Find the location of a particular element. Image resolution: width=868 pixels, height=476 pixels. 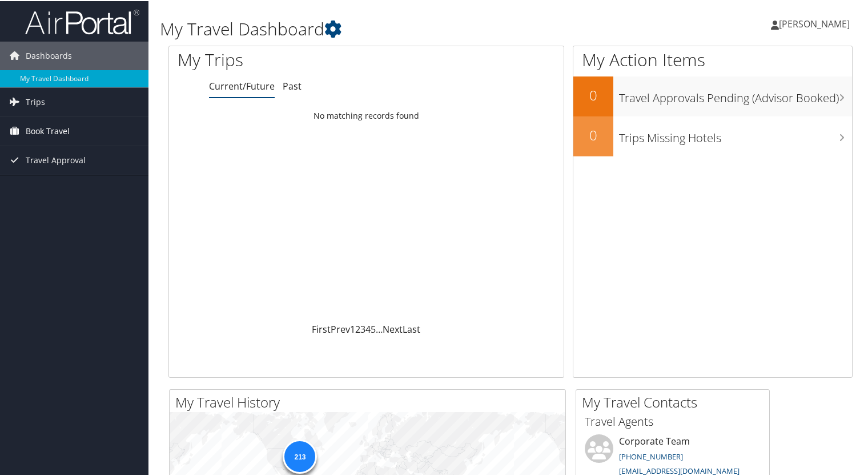

div: 213 is located at coordinates (300, 455).